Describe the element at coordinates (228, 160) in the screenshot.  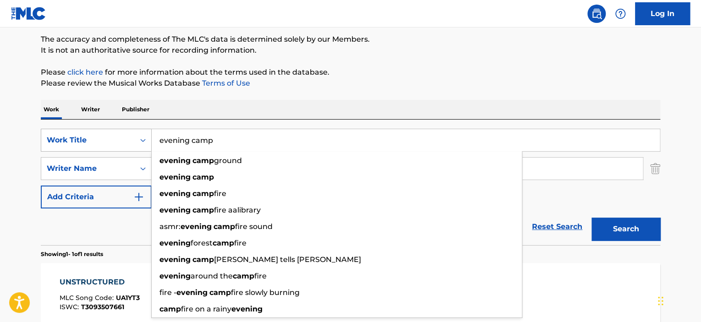
I see `span: ground` at that location.